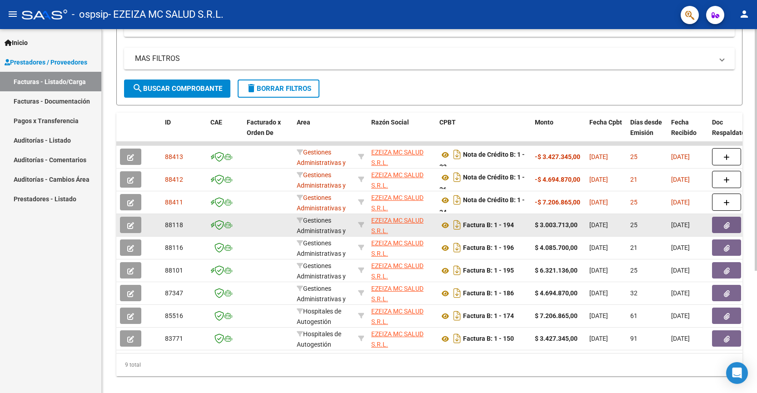 The height and width of the screenshot is (393, 757). I want to click on mat-icon: menu, so click(13, 14).